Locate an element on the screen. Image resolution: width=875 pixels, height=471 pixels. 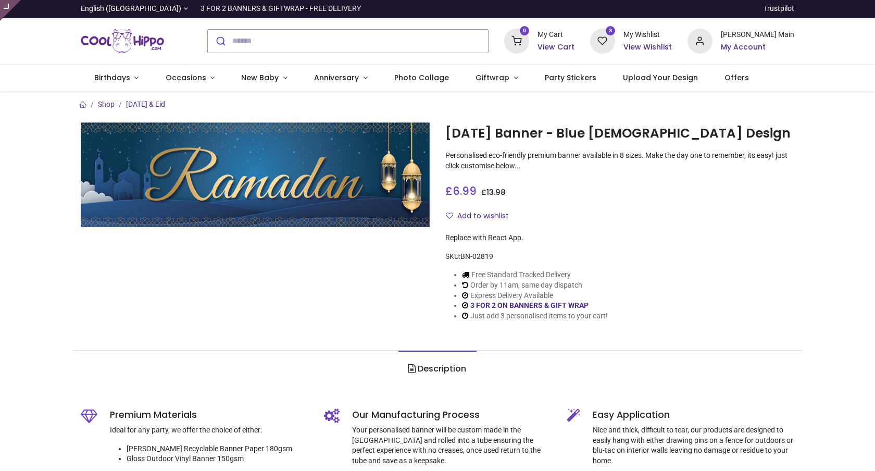
sup: 3 is located at coordinates (611, 31).